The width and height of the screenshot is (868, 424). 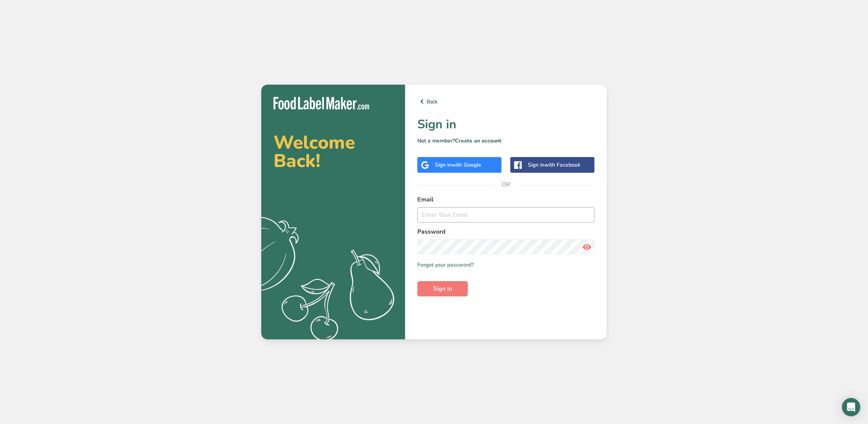 What do you see at coordinates (466, 165) in the screenshot?
I see `span: with Google` at bounding box center [466, 165].